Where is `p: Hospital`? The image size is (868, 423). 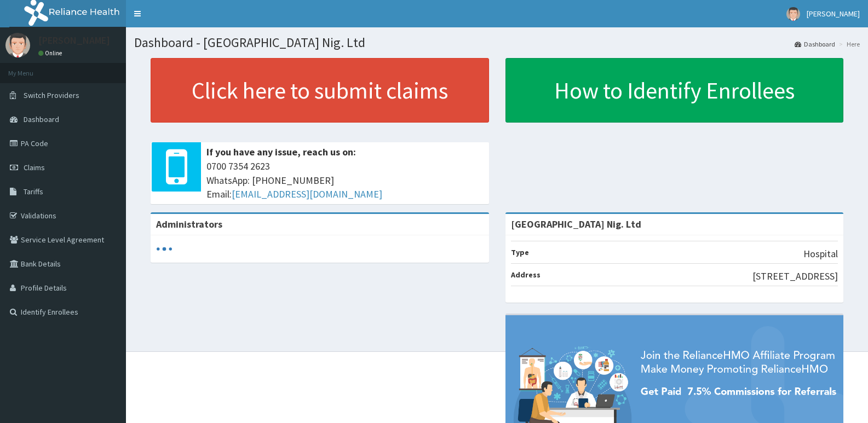 p: Hospital is located at coordinates (820, 254).